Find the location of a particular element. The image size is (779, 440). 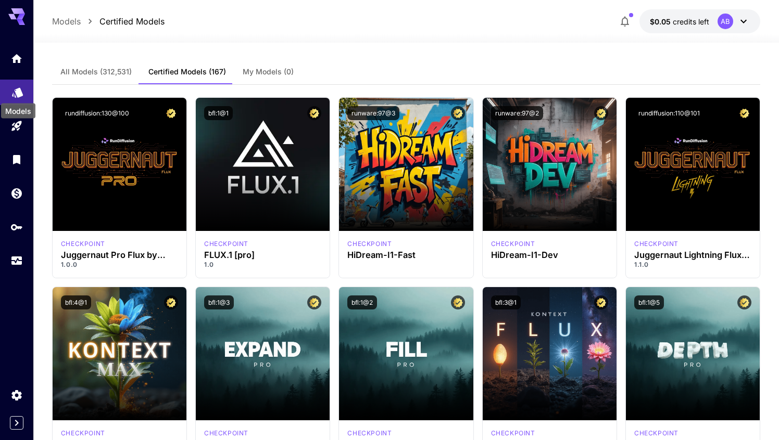

div: API Keys is located at coordinates (17, 224).